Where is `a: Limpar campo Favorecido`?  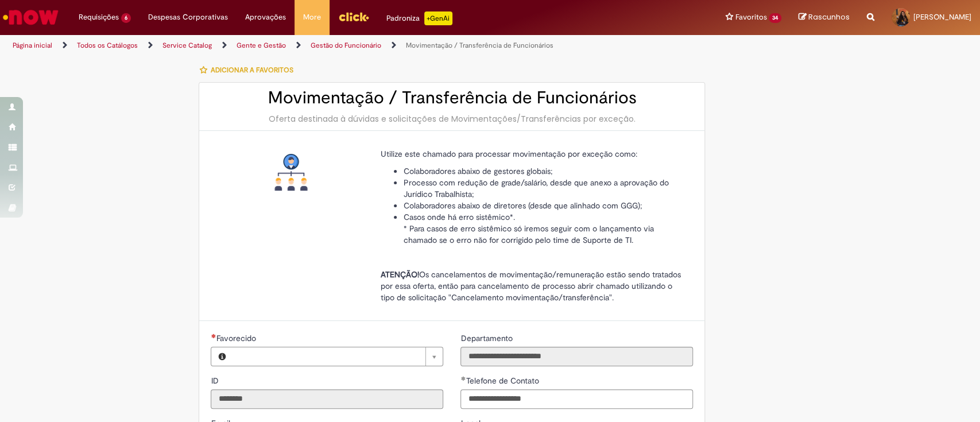 a: Limpar campo Favorecido is located at coordinates (337, 357).